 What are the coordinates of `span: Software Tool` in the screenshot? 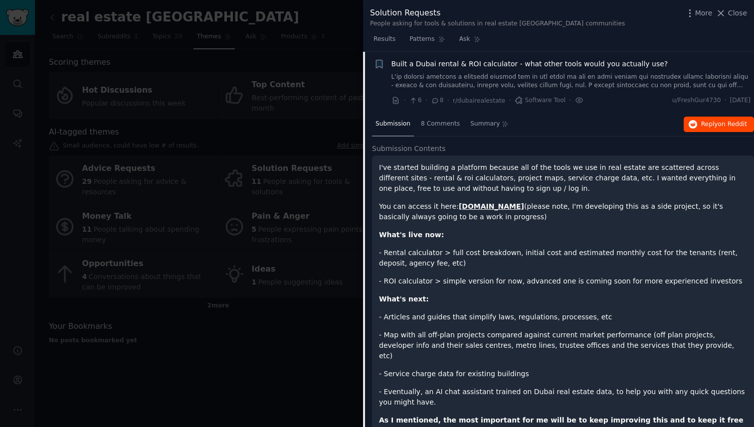 It's located at (540, 101).